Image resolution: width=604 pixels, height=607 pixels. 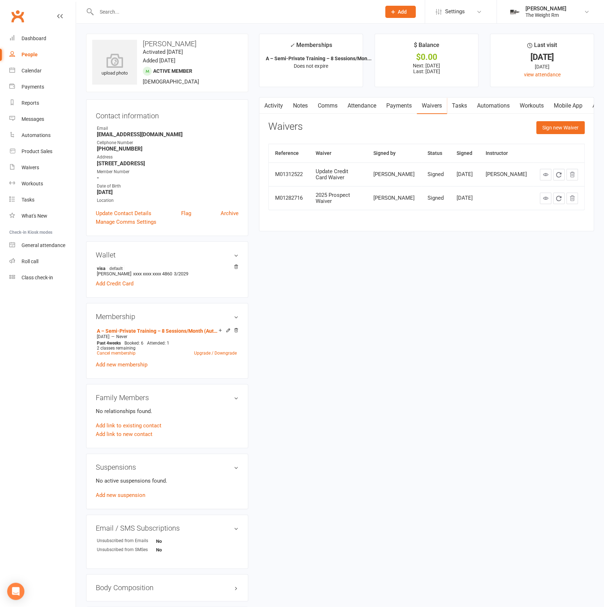 What do you see at coordinates (116, 348) in the screenshot?
I see `span: 2 classes remaining` at bounding box center [116, 348].